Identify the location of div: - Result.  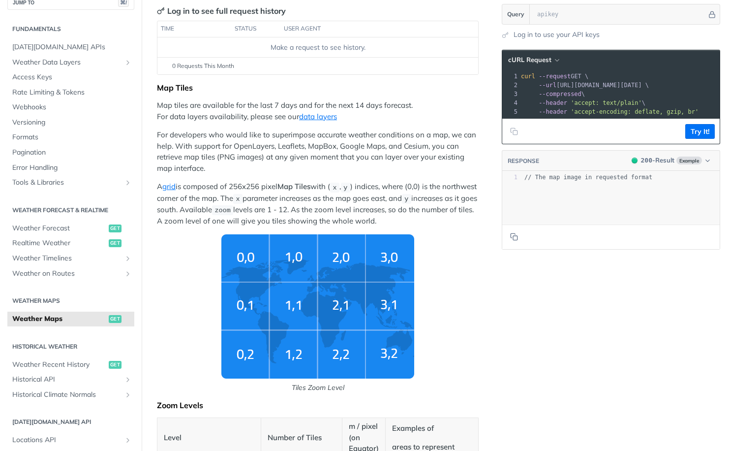
(658, 160).